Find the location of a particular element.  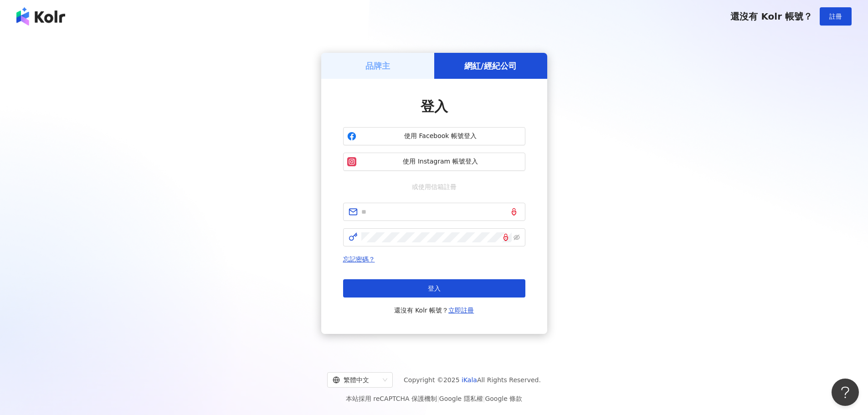

span: Copyright © 2025 All Rights Reserved. is located at coordinates (472, 380).